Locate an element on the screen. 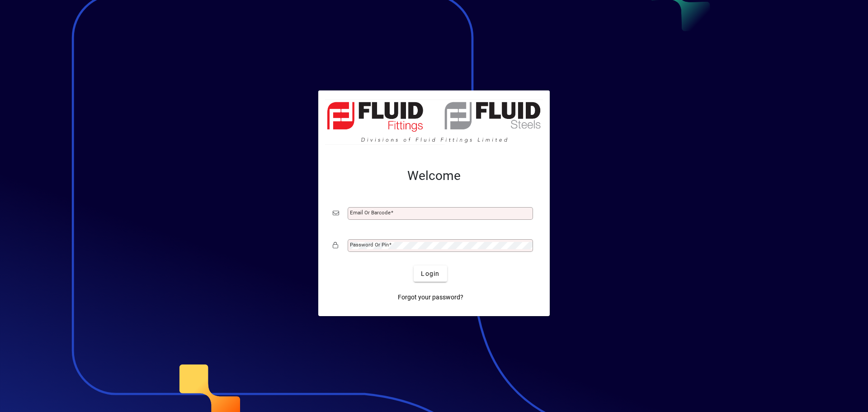 The image size is (868, 412). a: Forgot your password? is located at coordinates (430, 297).